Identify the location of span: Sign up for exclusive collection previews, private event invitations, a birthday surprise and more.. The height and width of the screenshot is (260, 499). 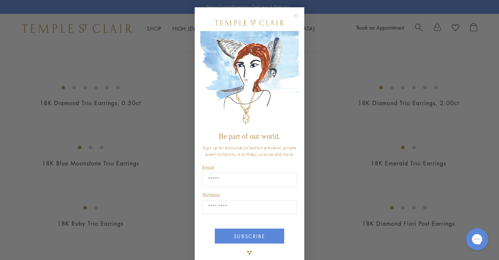
(250, 151).